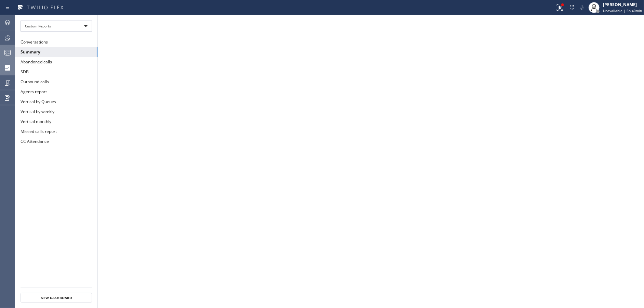 This screenshot has width=644, height=308. What do you see at coordinates (56, 26) in the screenshot?
I see `div: Custom Reports` at bounding box center [56, 26].